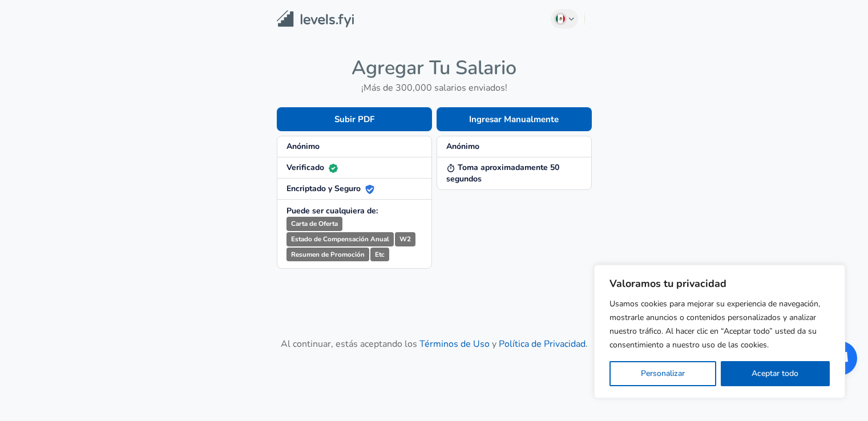 The image size is (868, 421). I want to click on button: Spanish (Mexico), so click(564, 18).